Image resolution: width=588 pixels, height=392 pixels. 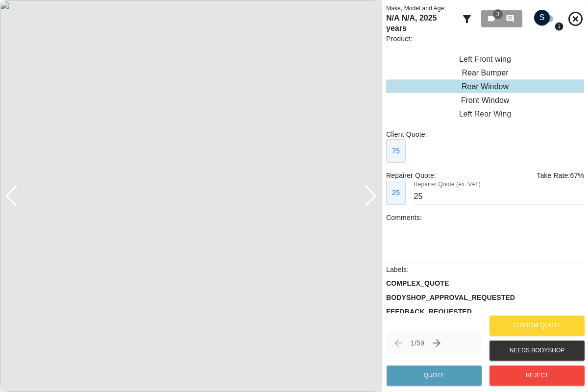 What do you see at coordinates (559, 26) in the screenshot?
I see `svg: Press Q to switch` at bounding box center [559, 26].